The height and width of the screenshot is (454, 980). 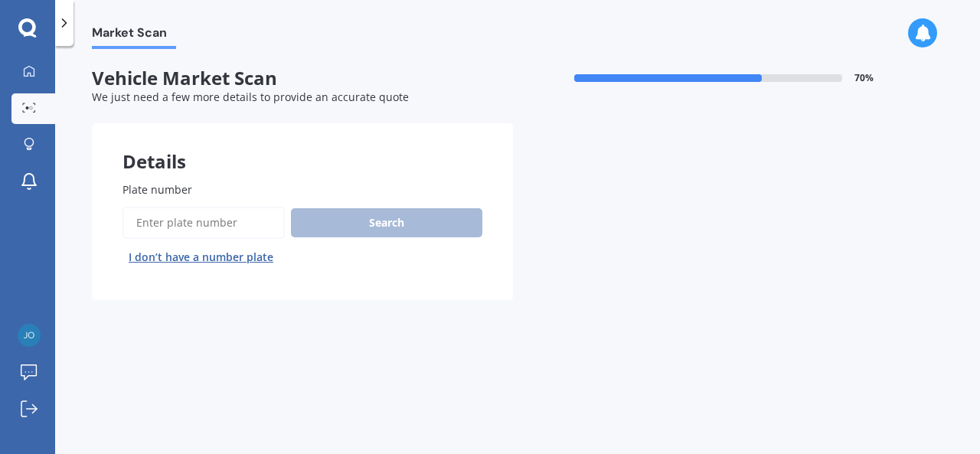 What do you see at coordinates (29, 335) in the screenshot?
I see `img: cac041c0889a1868a446fefa15da1c2d` at bounding box center [29, 335].